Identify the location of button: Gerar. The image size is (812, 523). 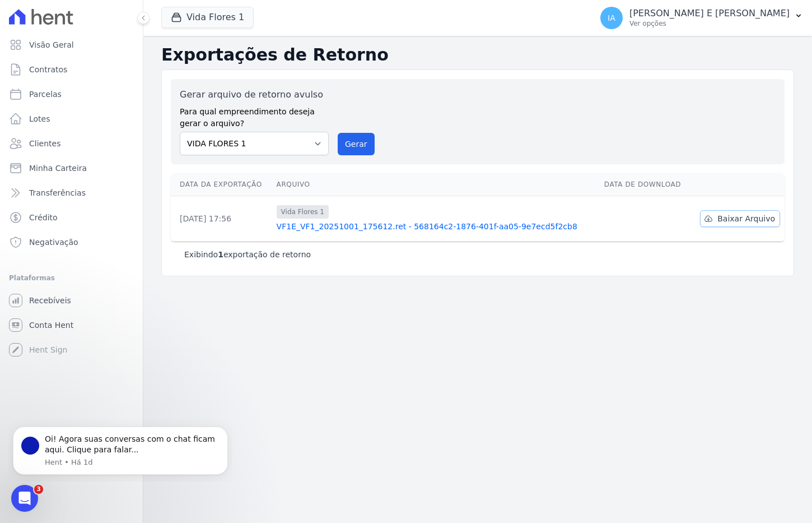
(356, 144).